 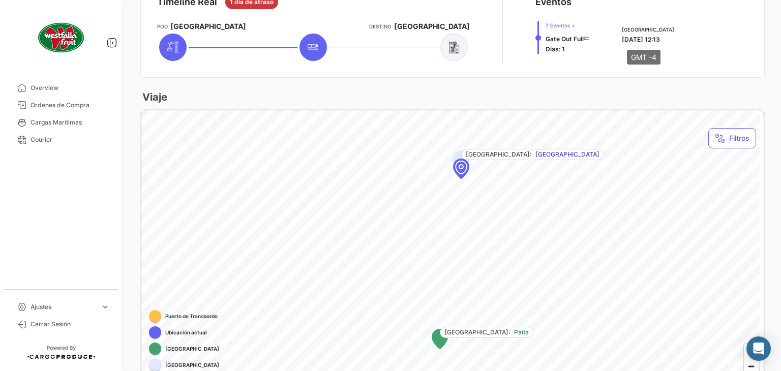 What do you see at coordinates (521, 333) in the screenshot?
I see `span: Paita` at bounding box center [521, 333].